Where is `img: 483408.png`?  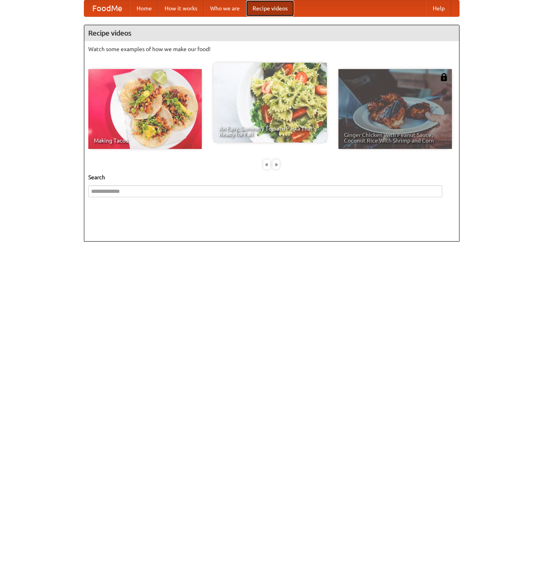 img: 483408.png is located at coordinates (444, 77).